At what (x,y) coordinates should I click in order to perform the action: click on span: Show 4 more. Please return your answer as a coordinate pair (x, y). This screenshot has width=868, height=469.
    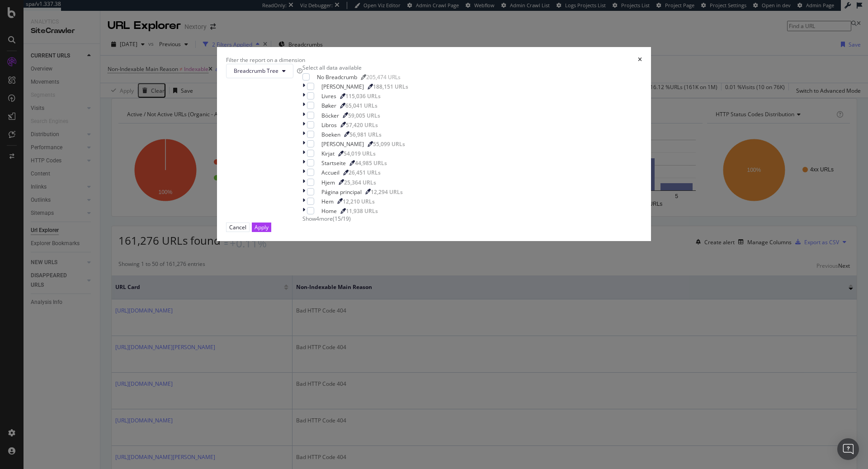
    Looking at the image, I should click on (317, 219).